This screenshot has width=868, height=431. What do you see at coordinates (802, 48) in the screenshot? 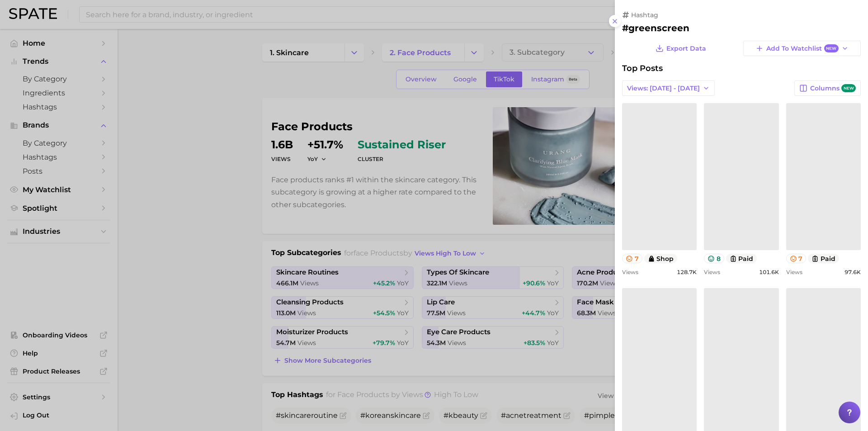
I see `span: Add to Watchlist` at bounding box center [802, 48].